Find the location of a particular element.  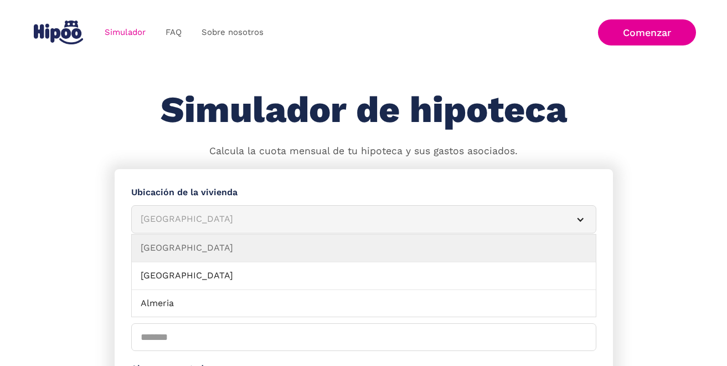

a: Simulador is located at coordinates (125, 32).